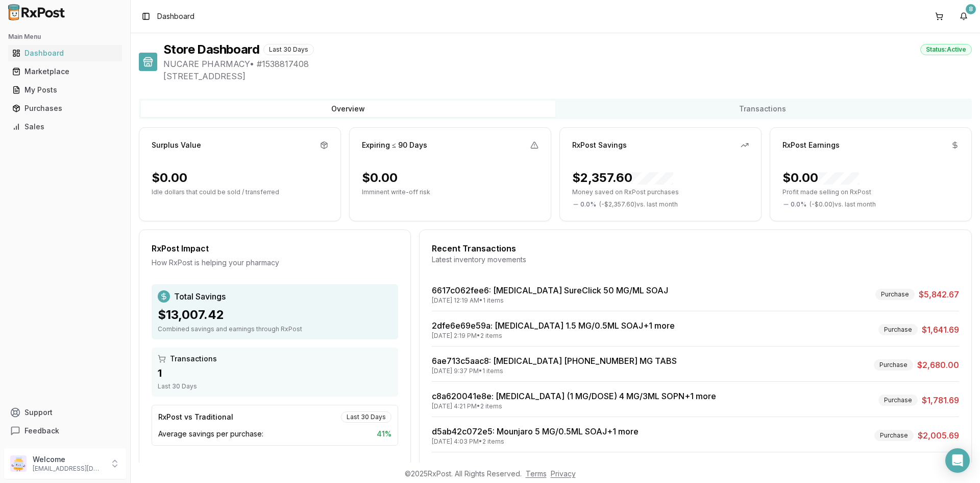  What do you see at coordinates (65, 71) in the screenshot?
I see `button: Marketplace` at bounding box center [65, 71].